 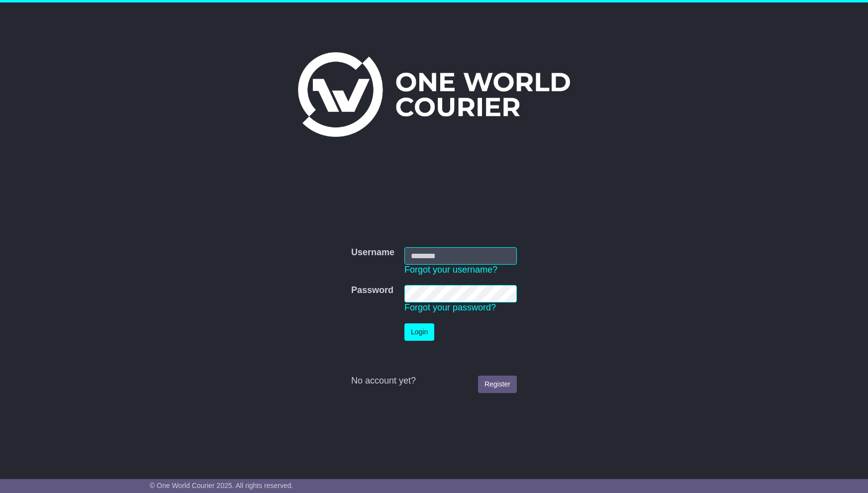 What do you see at coordinates (451, 270) in the screenshot?
I see `a: Forgot your username?` at bounding box center [451, 270].